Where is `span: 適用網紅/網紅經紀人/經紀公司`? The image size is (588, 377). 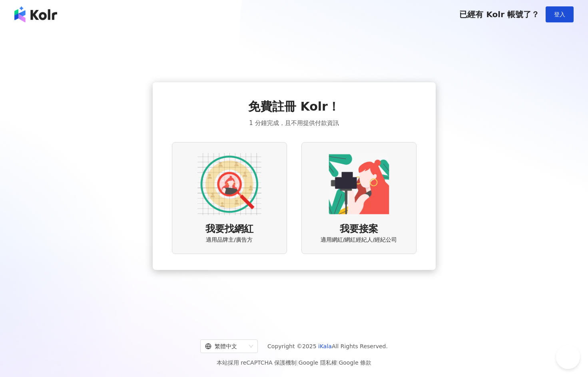 span: 適用網紅/網紅經紀人/經紀公司 is located at coordinates (358, 240).